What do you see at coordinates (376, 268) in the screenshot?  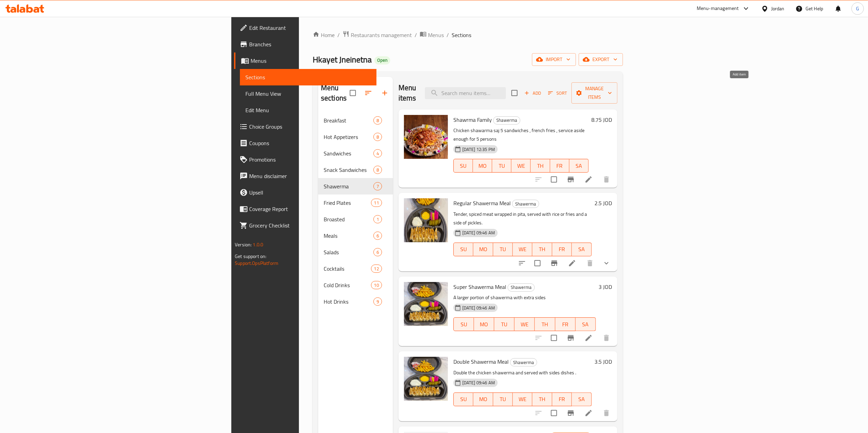 I see `span: 12` at bounding box center [376, 268].